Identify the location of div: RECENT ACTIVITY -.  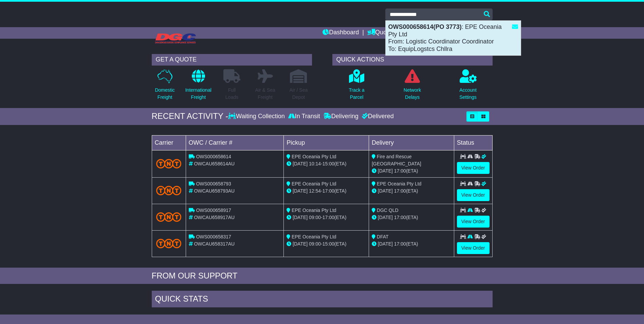
(190, 116).